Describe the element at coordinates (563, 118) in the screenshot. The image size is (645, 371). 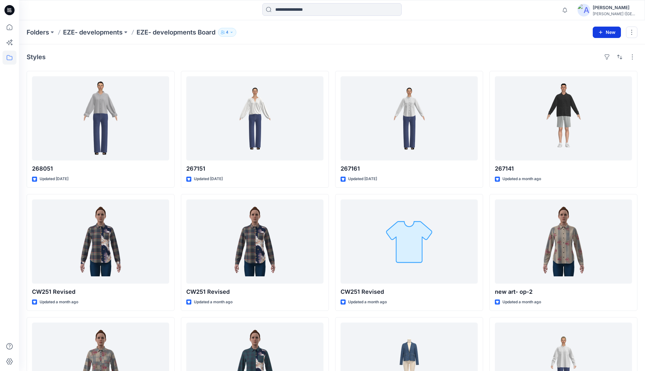
I see `a: 267141` at that location.